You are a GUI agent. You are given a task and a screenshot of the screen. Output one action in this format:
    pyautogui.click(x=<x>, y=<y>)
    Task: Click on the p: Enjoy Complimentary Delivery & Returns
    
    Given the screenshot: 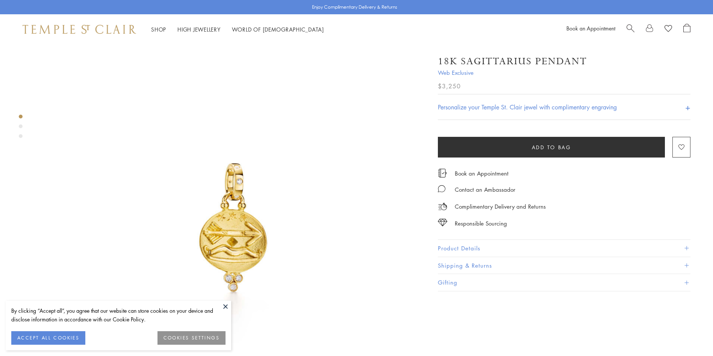 What is the action you would take?
    pyautogui.click(x=355, y=7)
    